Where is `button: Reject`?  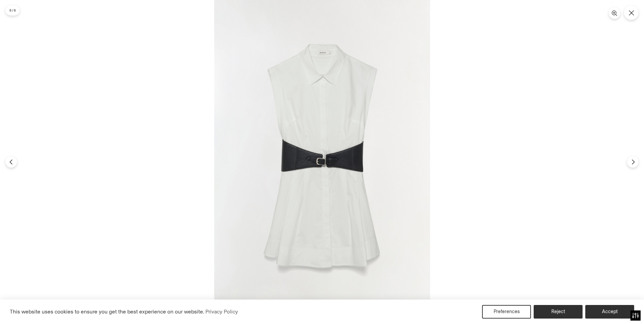 button: Reject is located at coordinates (558, 312).